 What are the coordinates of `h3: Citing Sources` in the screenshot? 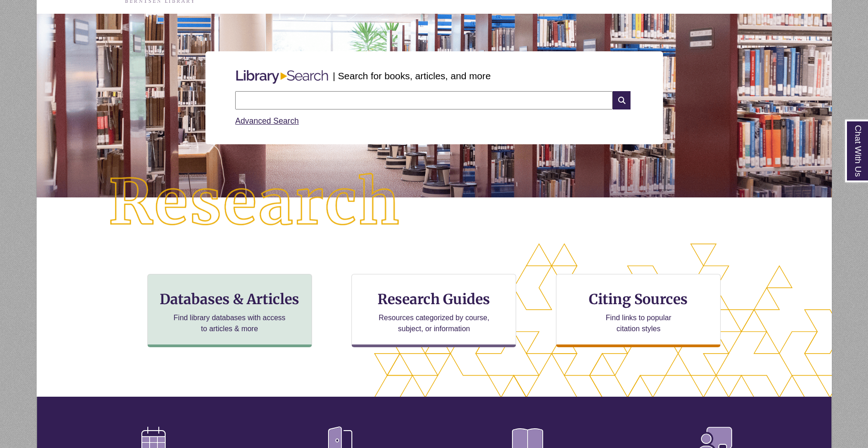 It's located at (638, 299).